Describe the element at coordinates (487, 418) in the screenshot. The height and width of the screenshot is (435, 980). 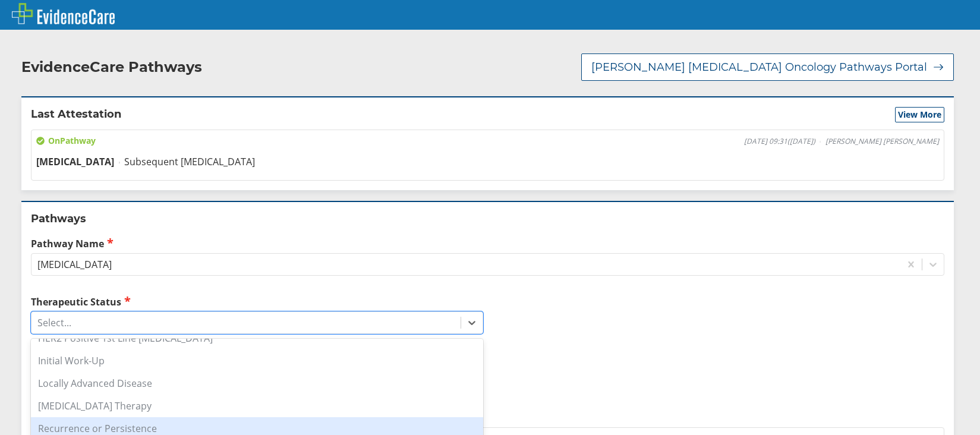
I see `label: Additional Details` at that location.